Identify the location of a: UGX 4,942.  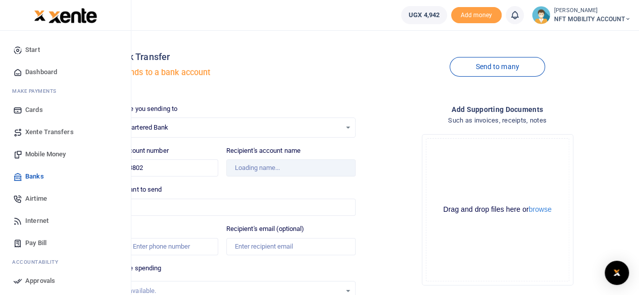
(424, 15).